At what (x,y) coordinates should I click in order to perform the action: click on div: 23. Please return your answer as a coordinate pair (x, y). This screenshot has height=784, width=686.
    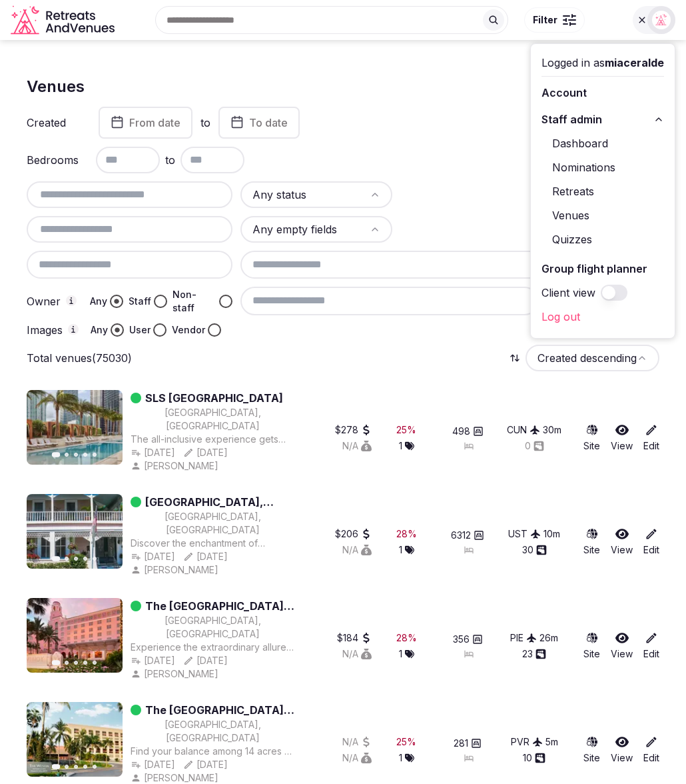
    Looking at the image, I should click on (534, 654).